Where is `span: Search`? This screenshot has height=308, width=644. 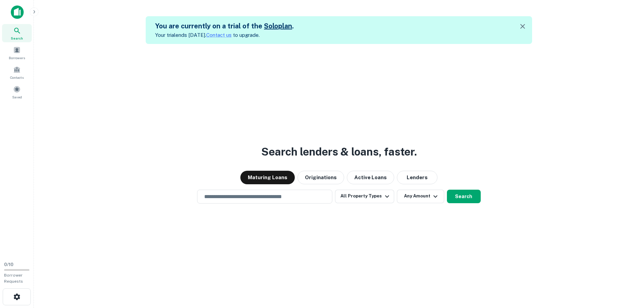 span: Search is located at coordinates (17, 38).